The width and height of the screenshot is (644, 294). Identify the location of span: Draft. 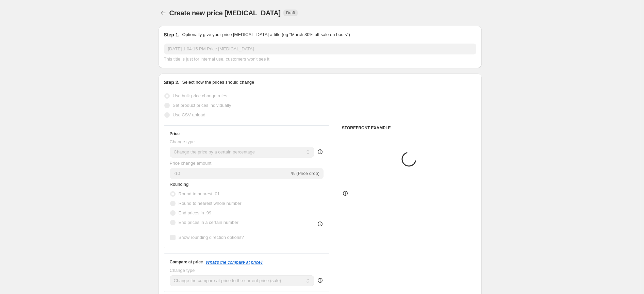
(291, 13).